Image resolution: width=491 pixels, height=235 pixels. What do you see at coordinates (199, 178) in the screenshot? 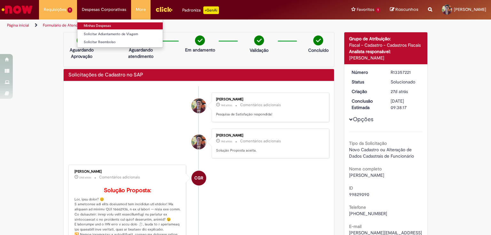
I see `span: CGR` at bounding box center [199, 178].